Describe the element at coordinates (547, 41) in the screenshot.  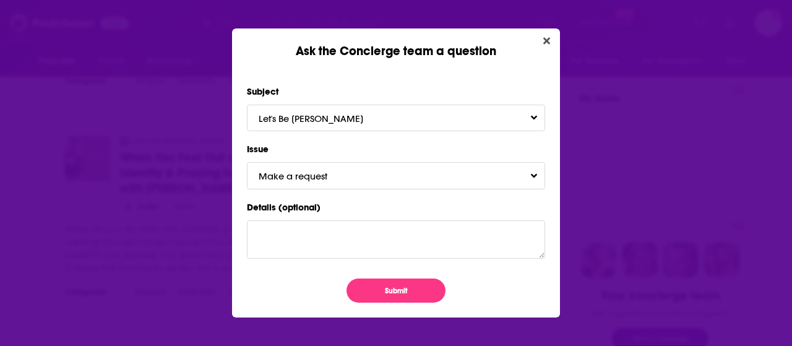
I see `button: Close` at that location.